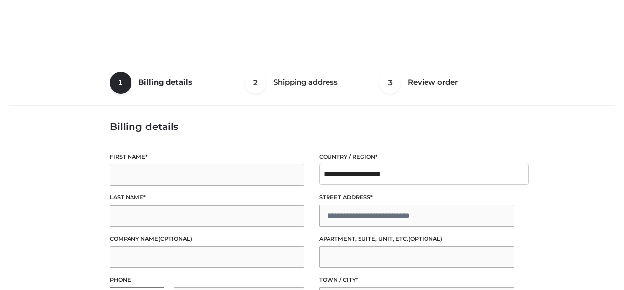 This screenshot has width=624, height=290. Describe the element at coordinates (417, 280) in the screenshot. I see `label: Town / City` at that location.